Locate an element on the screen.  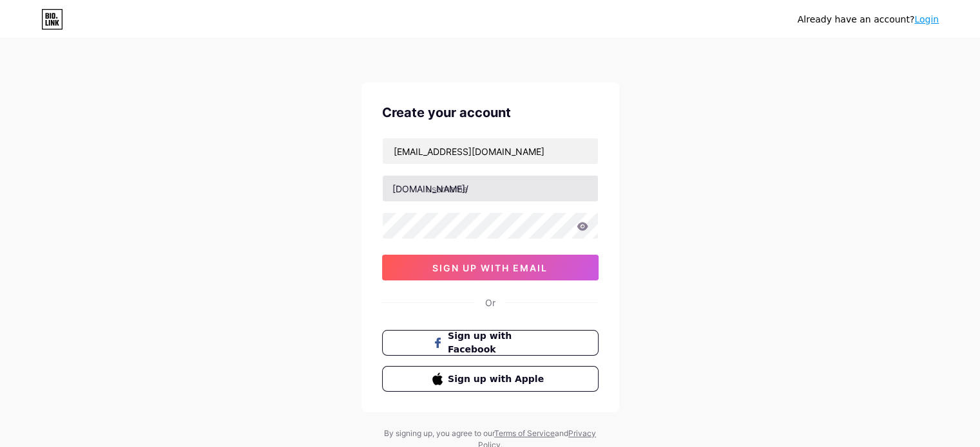
div: Already have an account? is located at coordinates (868, 19).